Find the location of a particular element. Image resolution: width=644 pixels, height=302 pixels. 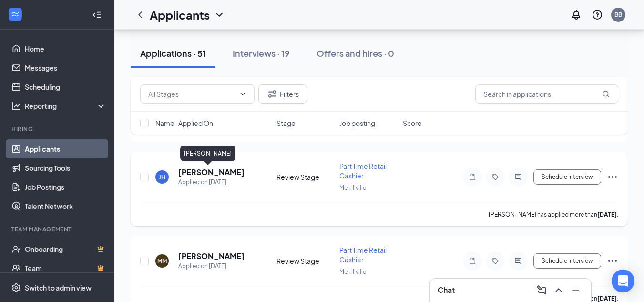

svg: Filter is located at coordinates (272, 94).